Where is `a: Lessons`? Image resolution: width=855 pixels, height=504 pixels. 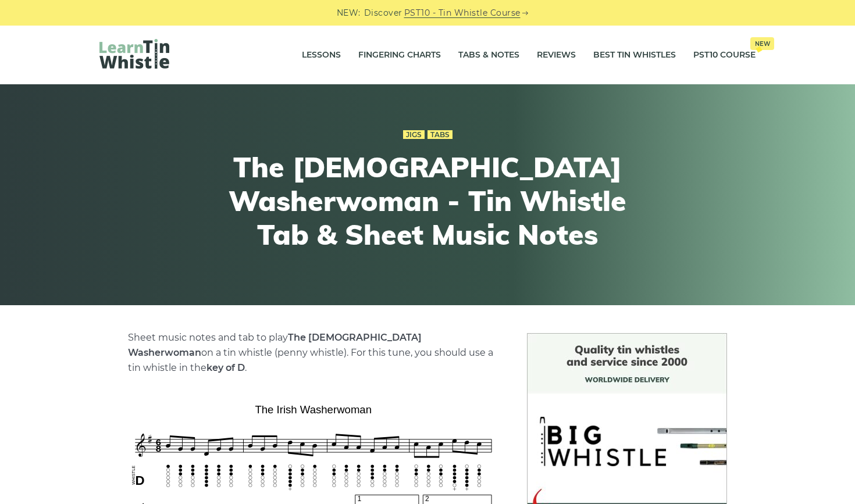
a: Lessons is located at coordinates (321, 56).